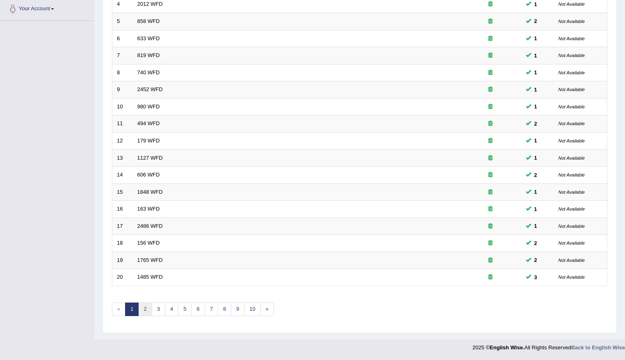  I want to click on a: 4, so click(171, 309).